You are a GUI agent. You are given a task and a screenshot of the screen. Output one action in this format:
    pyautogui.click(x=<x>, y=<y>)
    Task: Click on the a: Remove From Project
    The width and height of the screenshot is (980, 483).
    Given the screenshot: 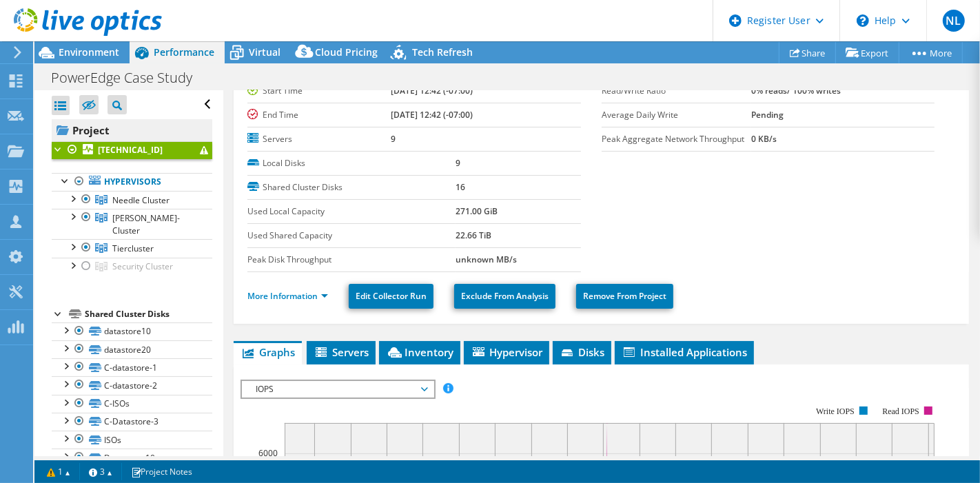 What is the action you would take?
    pyautogui.click(x=624, y=296)
    